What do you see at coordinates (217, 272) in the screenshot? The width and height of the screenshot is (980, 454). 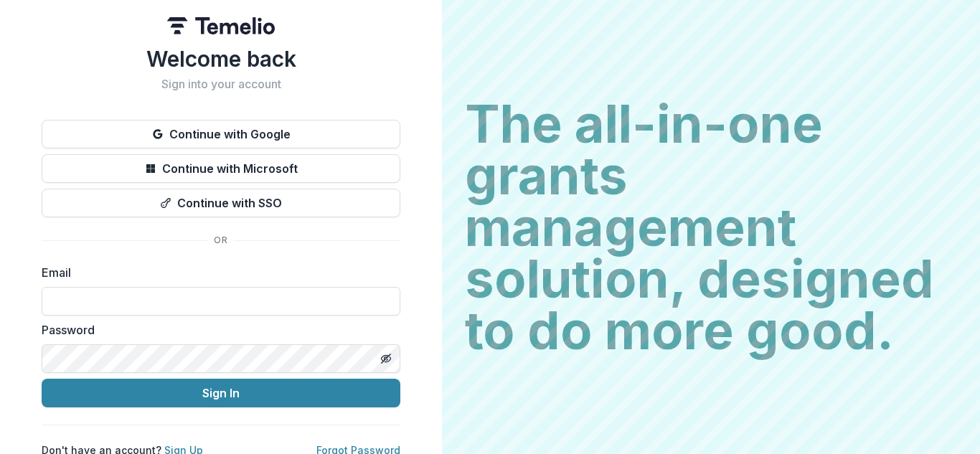 I see `label: Email` at bounding box center [217, 272].